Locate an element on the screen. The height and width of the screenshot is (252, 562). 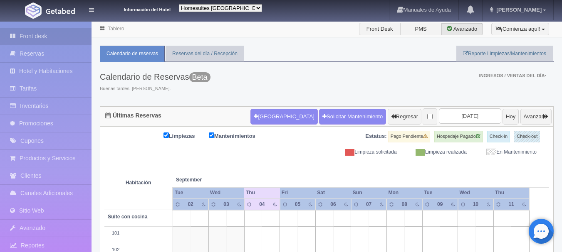
th: Sun is located at coordinates (369, 193).